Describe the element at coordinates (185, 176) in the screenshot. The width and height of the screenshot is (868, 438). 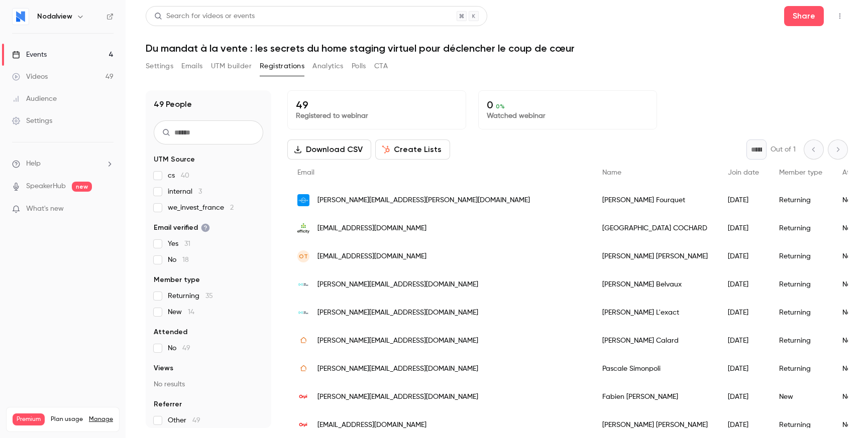
I see `span: 40` at that location.